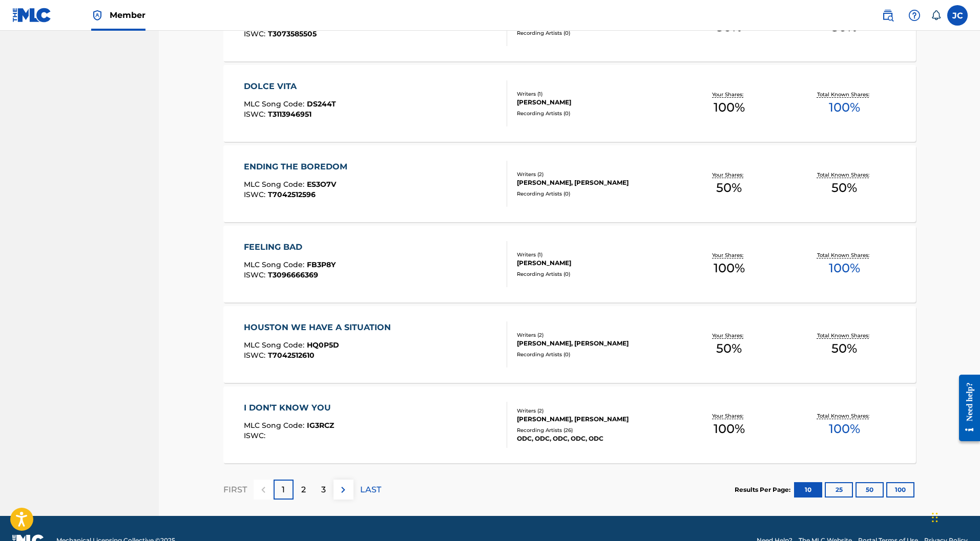 The image size is (980, 541). I want to click on div: Recording Artists ( 26 ), so click(594, 431).